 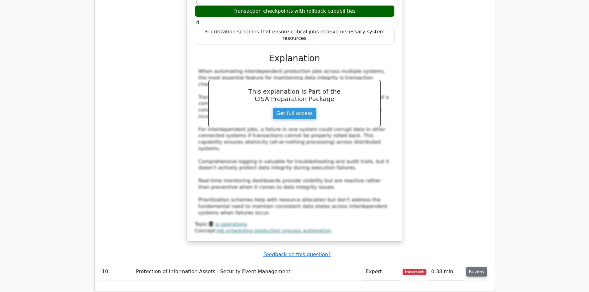 I want to click on div: Concept:, so click(x=294, y=231).